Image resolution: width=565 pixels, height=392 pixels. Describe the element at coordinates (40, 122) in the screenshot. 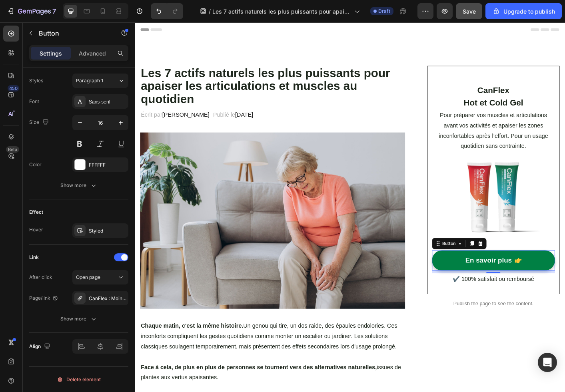

I see `div: Size` at that location.